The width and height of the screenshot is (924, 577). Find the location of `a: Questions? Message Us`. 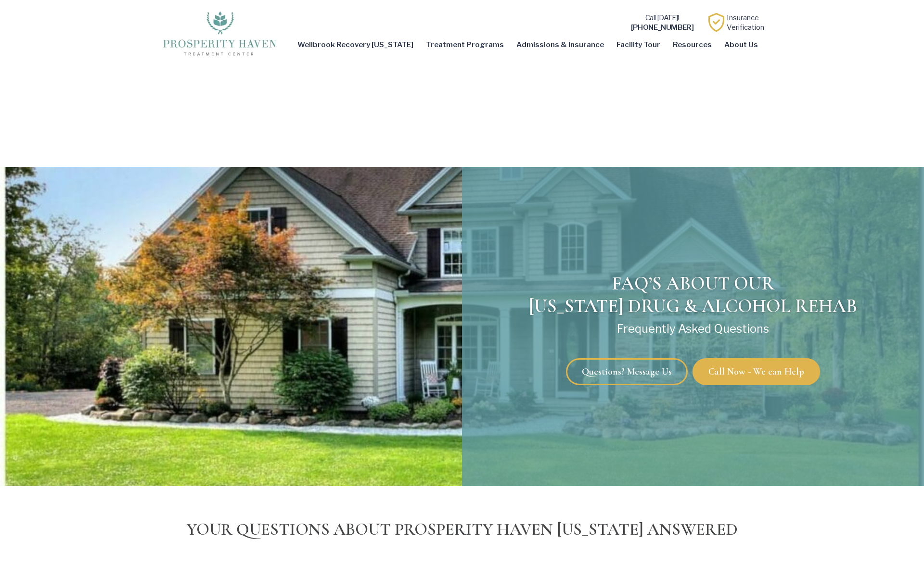

a: Questions? Message Us is located at coordinates (626, 372).